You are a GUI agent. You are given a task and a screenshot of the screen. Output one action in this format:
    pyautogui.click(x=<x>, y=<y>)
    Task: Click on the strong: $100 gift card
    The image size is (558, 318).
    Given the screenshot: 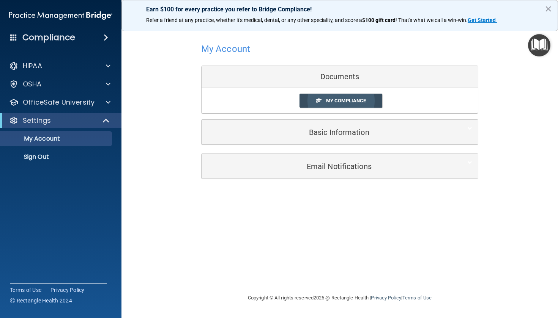 What is the action you would take?
    pyautogui.click(x=379, y=20)
    